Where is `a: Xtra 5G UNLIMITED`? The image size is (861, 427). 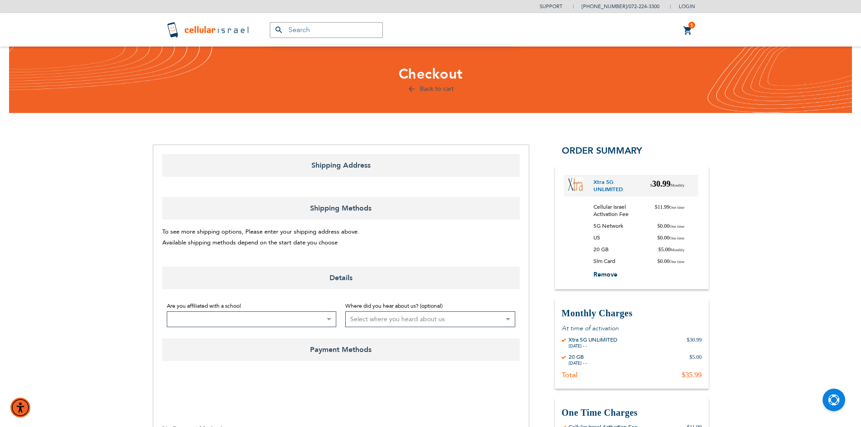 a: Xtra 5G UNLIMITED is located at coordinates (618, 186).